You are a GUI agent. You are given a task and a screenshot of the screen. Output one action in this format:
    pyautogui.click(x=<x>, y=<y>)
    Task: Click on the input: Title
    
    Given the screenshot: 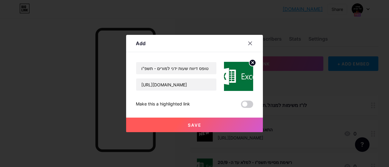 What is the action you would take?
    pyautogui.click(x=176, y=68)
    